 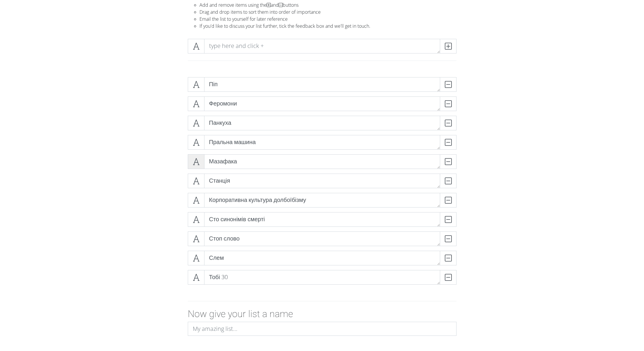 What do you see at coordinates (322, 329) in the screenshot?
I see `input: My amazing list...` at bounding box center [322, 329].